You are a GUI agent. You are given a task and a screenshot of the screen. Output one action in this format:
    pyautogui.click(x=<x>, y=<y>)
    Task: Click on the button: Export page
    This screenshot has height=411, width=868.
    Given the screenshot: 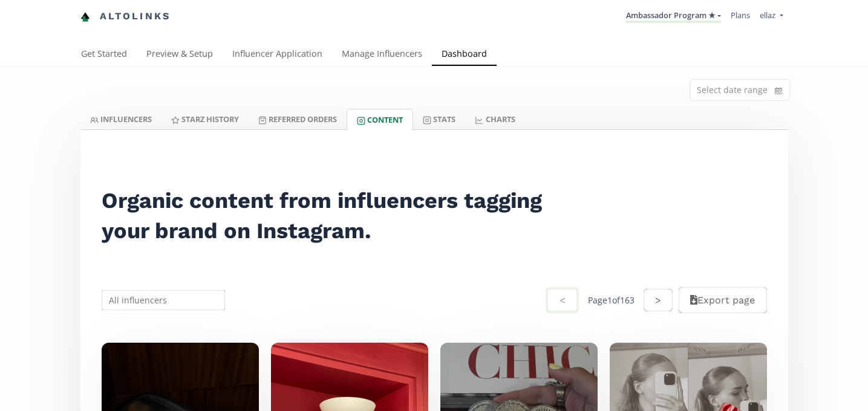 What is the action you would take?
    pyautogui.click(x=723, y=300)
    